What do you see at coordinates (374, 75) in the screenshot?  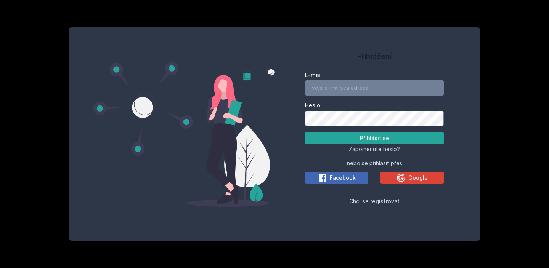 I see `label: E-mail` at bounding box center [374, 75].